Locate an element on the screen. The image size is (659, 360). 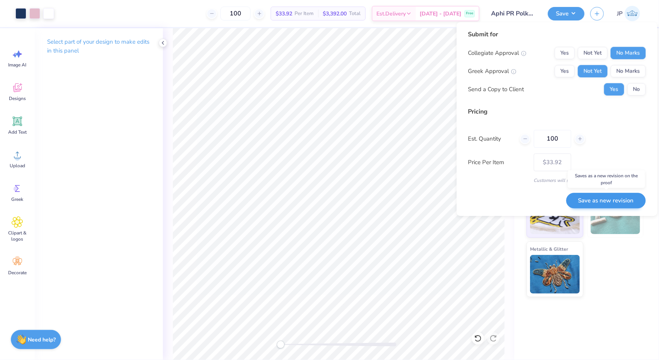
label: Est. Quantity is located at coordinates (491, 139).